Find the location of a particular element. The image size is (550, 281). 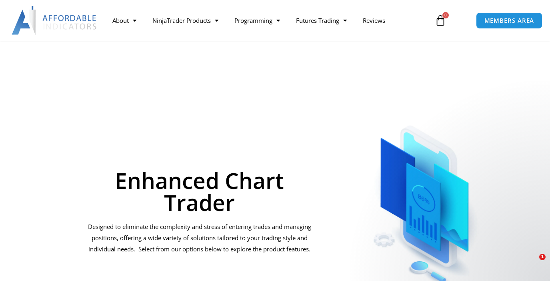

a: Reviews is located at coordinates (374, 20).